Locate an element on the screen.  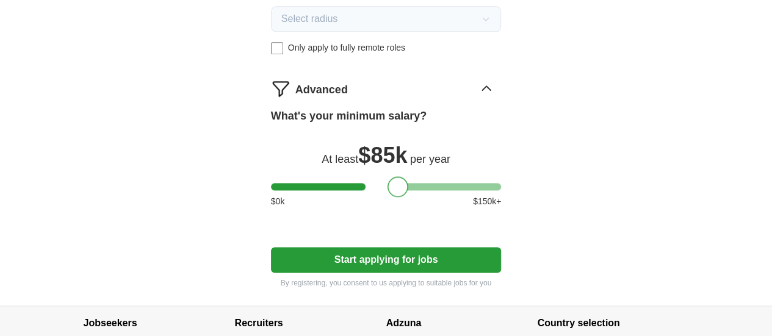
input: Only apply to fully remote roles is located at coordinates (277, 48).